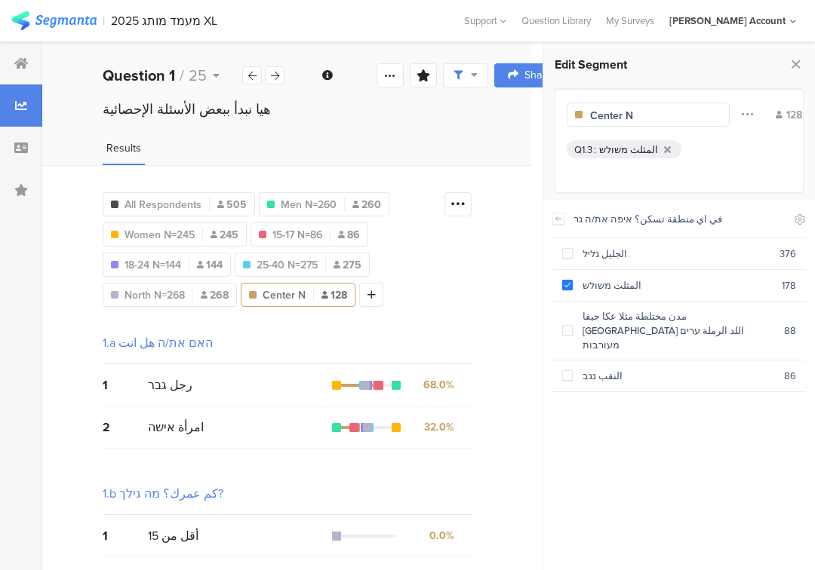  What do you see at coordinates (155, 295) in the screenshot?
I see `span: North N=268` at bounding box center [155, 295].